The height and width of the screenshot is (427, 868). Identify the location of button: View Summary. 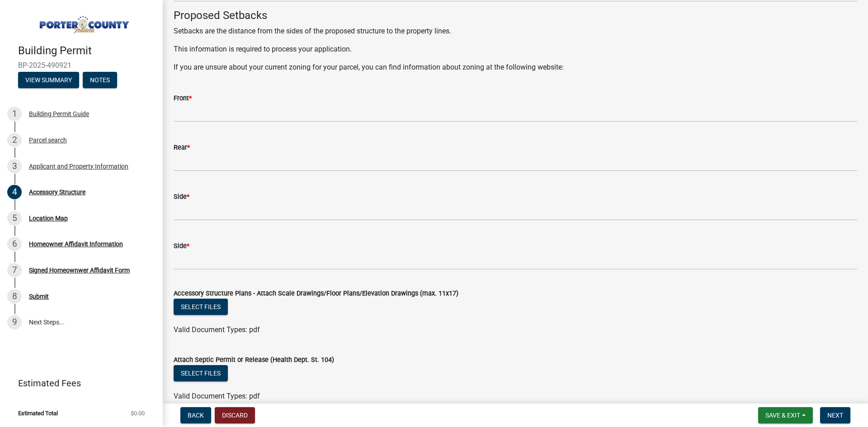
(48, 80).